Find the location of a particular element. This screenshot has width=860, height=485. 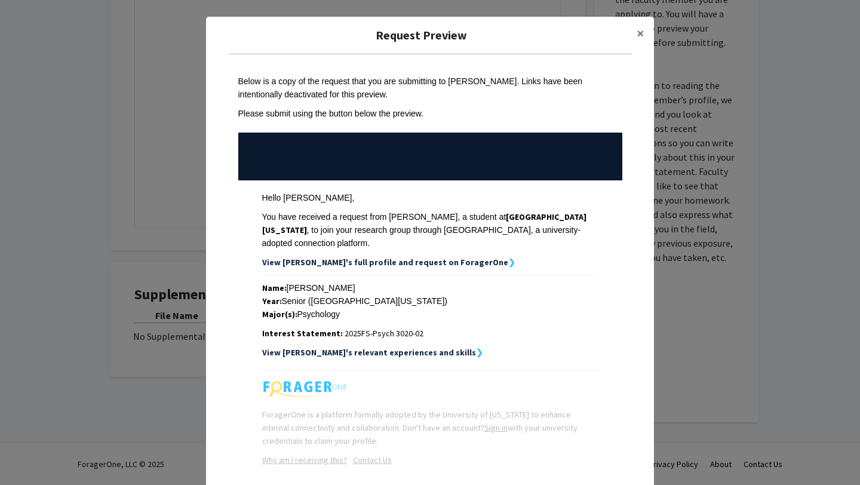

div: Please submit using the button below the preview. is located at coordinates (430, 114).